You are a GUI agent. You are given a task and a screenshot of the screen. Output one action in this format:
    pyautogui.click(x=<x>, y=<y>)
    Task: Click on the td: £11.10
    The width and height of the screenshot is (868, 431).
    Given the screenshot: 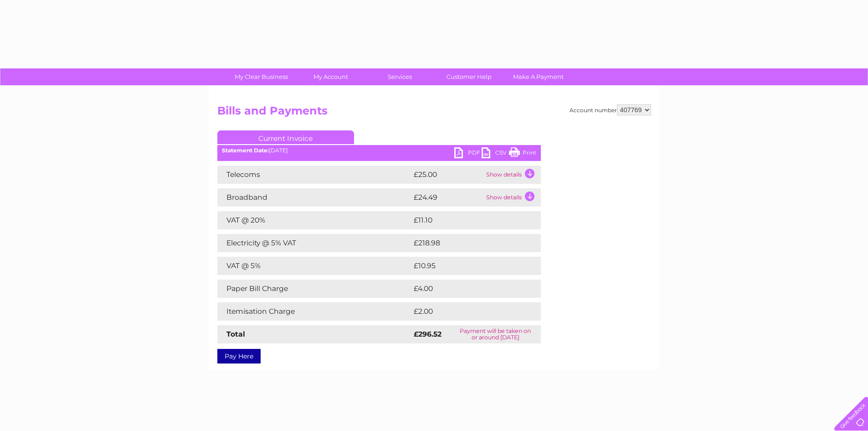 What is the action you would take?
    pyautogui.click(x=465, y=221)
    